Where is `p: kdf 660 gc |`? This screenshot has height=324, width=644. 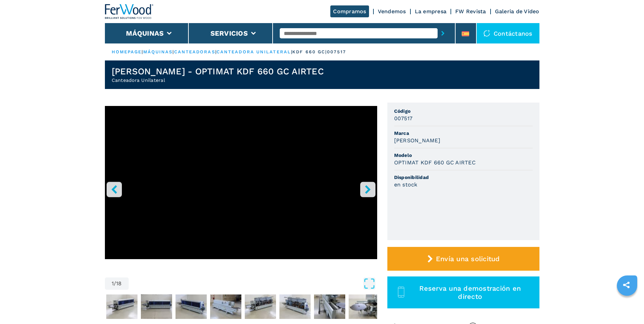
p: kdf 660 gc | is located at coordinates (310, 52).